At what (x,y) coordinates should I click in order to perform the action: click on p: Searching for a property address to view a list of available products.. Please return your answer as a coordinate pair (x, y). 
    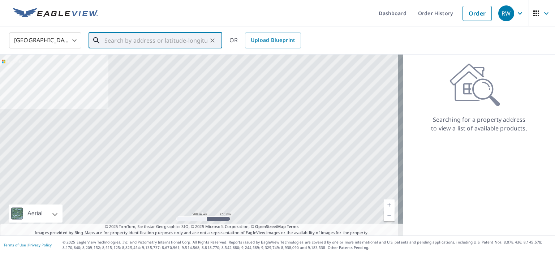
    Looking at the image, I should click on (479, 124).